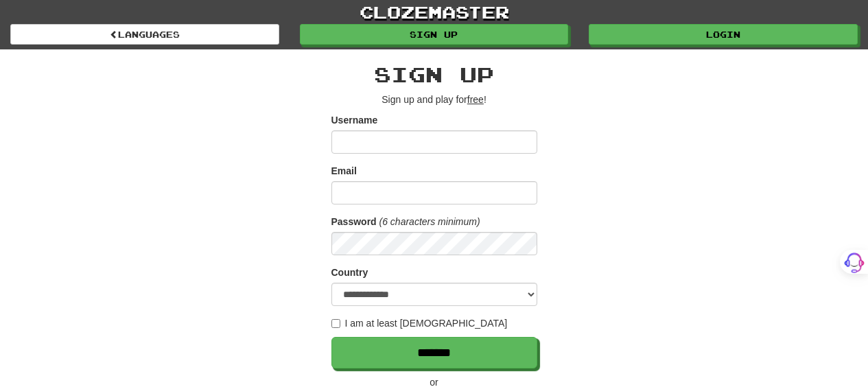 The width and height of the screenshot is (868, 387). I want to click on u: free, so click(475, 100).